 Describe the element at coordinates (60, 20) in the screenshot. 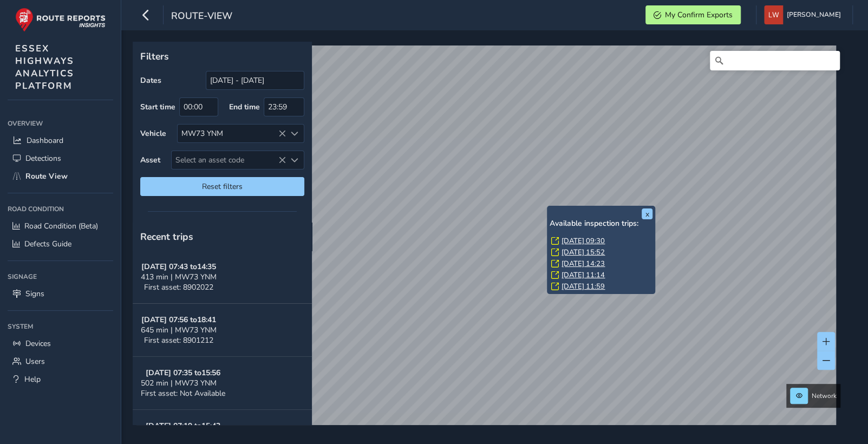

I see `img: rr logo` at that location.